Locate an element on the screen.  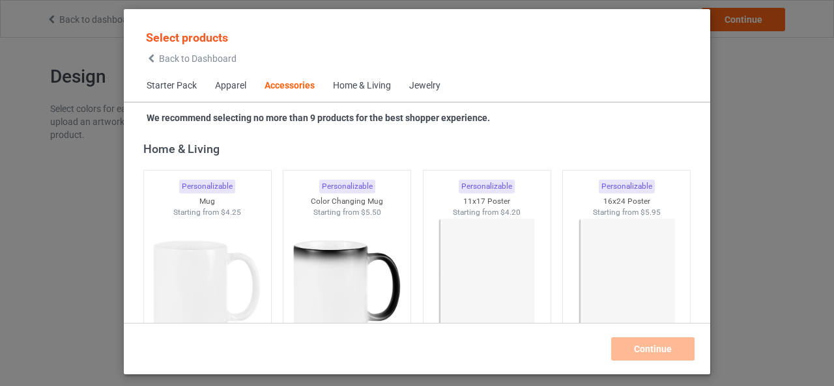
span: Starter Pack is located at coordinates (171, 86).